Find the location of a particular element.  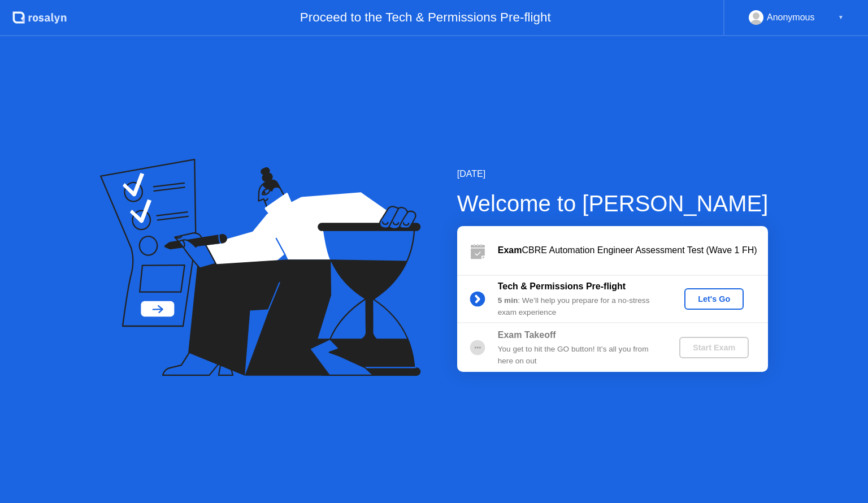

button: Let's Go is located at coordinates (713, 299).